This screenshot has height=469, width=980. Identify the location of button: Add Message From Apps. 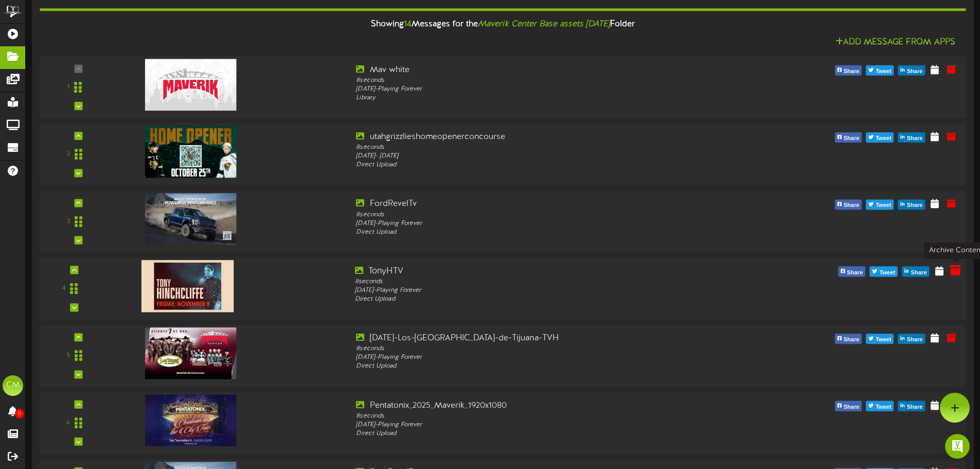
(895, 42).